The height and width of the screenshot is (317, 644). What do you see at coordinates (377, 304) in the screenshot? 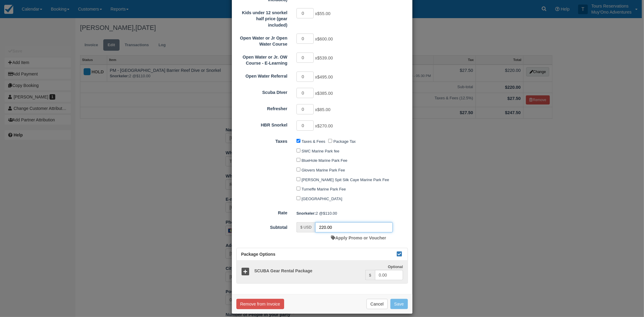
I see `button: Cancel` at bounding box center [377, 304].